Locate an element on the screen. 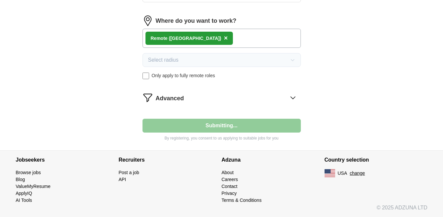 The image size is (443, 217). label: Where do you want to work? is located at coordinates (196, 21).